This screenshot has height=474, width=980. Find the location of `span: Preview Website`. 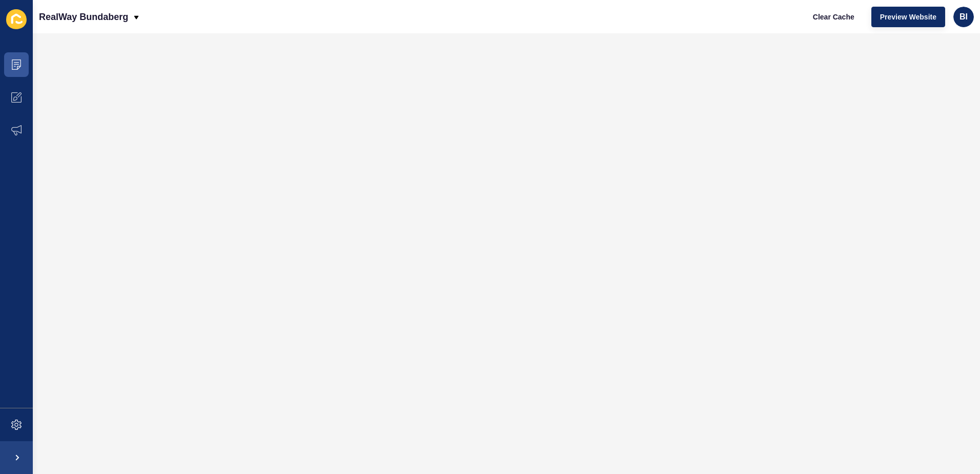

span: Preview Website is located at coordinates (909, 17).